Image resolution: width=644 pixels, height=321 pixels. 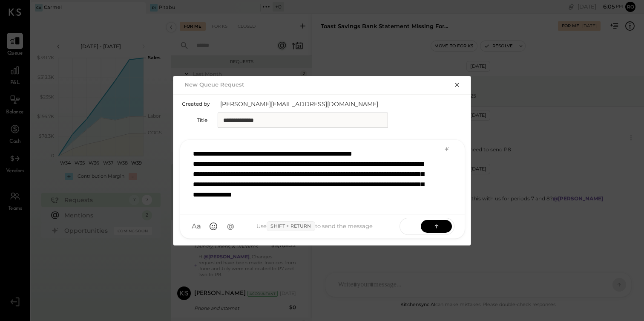 What do you see at coordinates (195, 120) in the screenshot?
I see `label: Title` at bounding box center [195, 120].